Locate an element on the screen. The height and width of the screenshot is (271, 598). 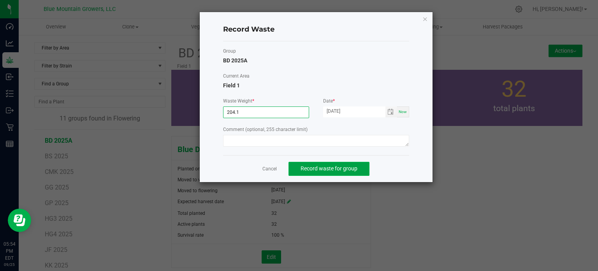
label: Comment (optional, 255 character limit) is located at coordinates (316, 129).